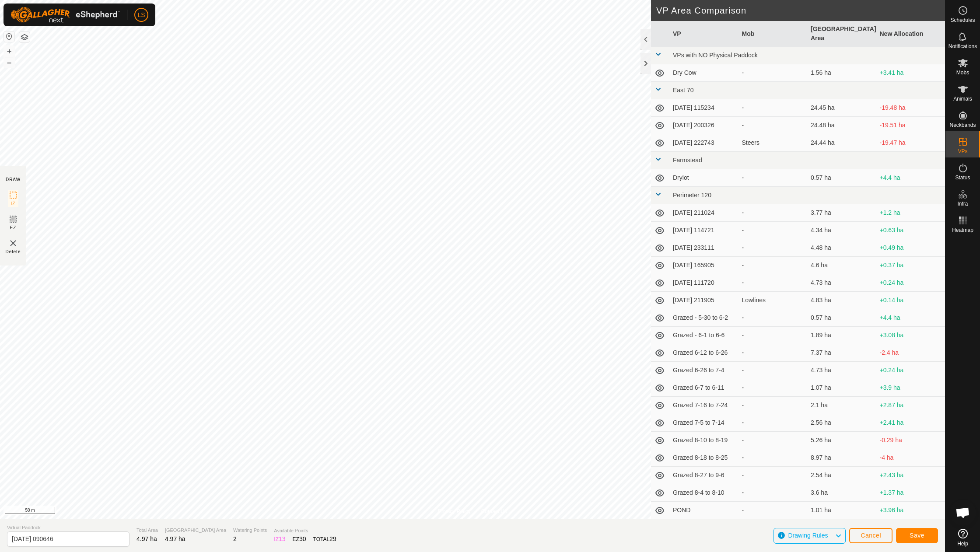 This screenshot has width=980, height=552. I want to click on td: POND, so click(704, 510).